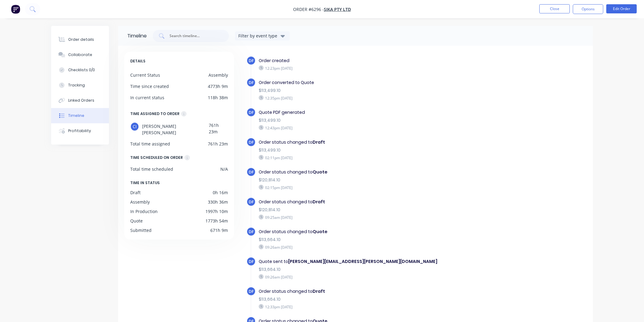 This screenshot has height=322, width=644. Describe the element at coordinates (364, 261) in the screenshot. I see `div: Quote sent to` at that location.